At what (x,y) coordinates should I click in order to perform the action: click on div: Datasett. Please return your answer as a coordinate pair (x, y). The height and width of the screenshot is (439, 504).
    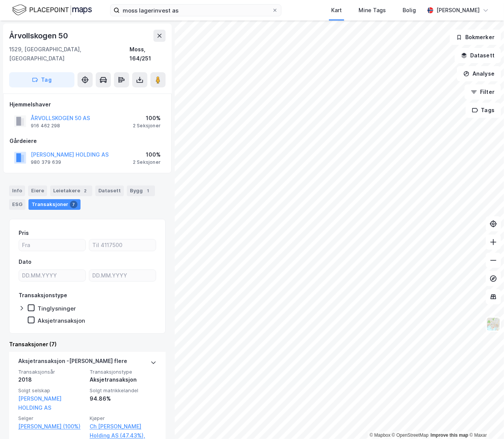
    Looking at the image, I should click on (110, 191).